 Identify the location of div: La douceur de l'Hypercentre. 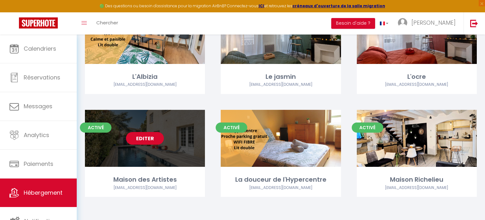
(281, 179).